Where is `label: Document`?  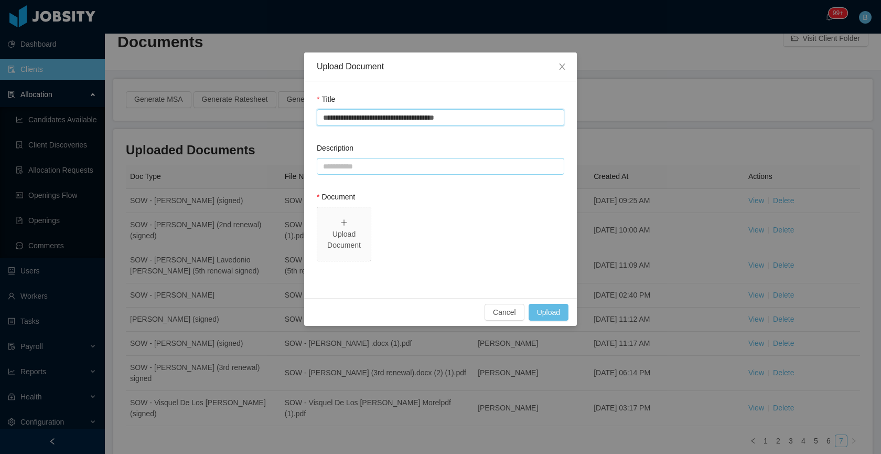 label: Document is located at coordinates (336, 197).